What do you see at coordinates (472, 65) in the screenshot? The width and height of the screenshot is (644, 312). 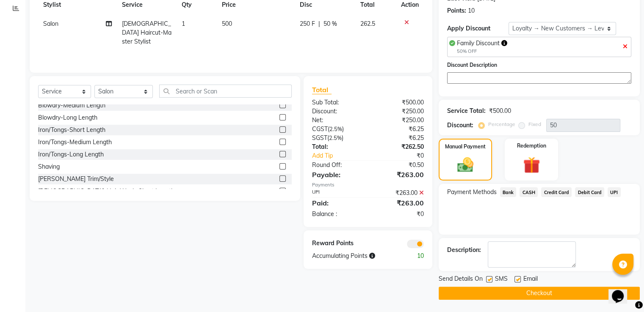 I see `label: Discount Description` at bounding box center [472, 65].